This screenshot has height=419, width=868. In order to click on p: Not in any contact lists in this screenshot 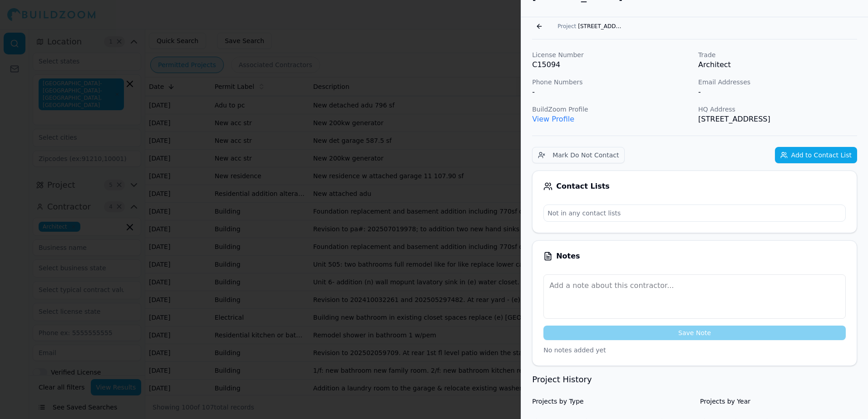, I will do `click(695, 213)`.